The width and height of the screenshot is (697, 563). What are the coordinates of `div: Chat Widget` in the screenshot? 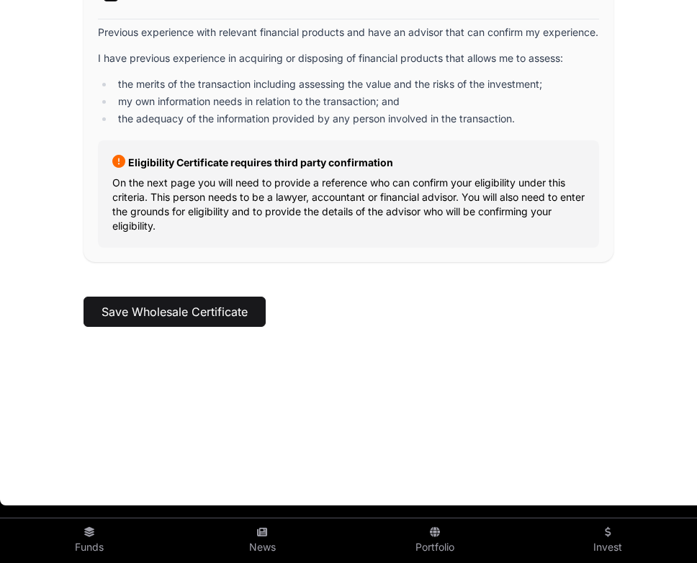 It's located at (661, 529).